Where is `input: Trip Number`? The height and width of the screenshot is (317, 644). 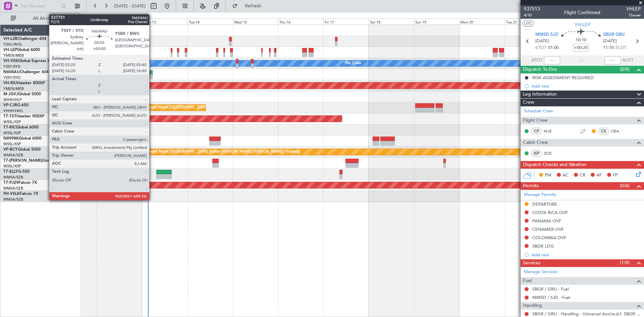 input: Trip Number is located at coordinates (40, 6).